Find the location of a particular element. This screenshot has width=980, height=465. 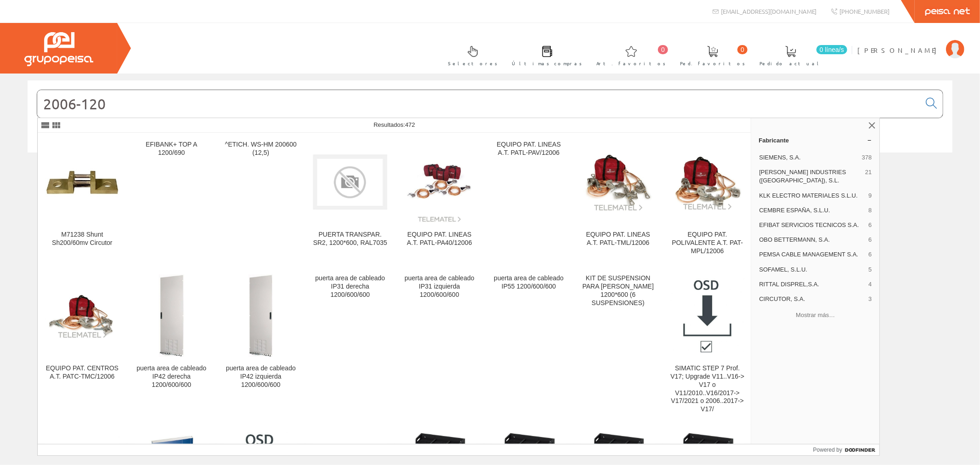

div: EQUIPO PAT. LINEAS A.T. PATL-PAV/12006 is located at coordinates (528, 149).